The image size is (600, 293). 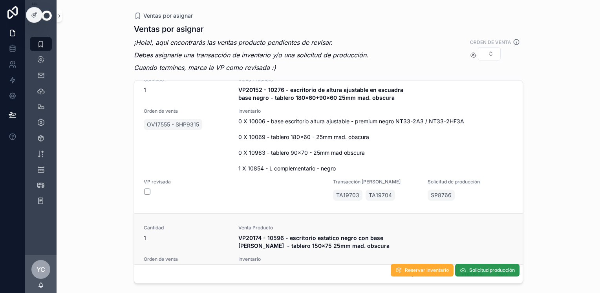 I want to click on em: Debes asignarle una transacción de inventario y/o una solicitud de producción., so click(x=251, y=55).